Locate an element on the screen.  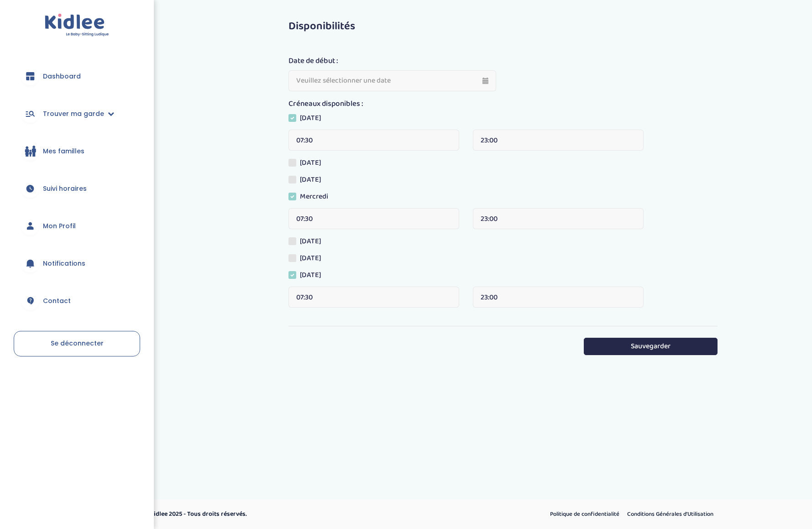
span: Se déconnecter is located at coordinates (77, 344).